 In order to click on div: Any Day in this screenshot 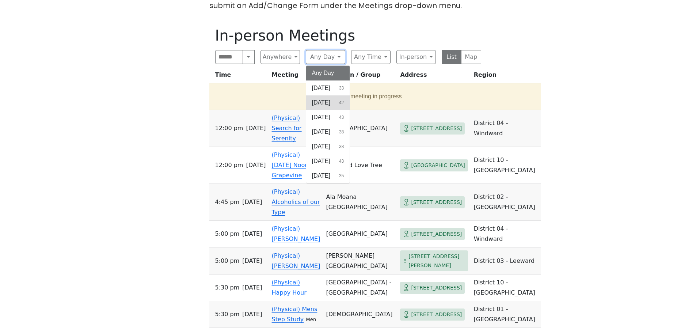, I will do `click(328, 124)`.